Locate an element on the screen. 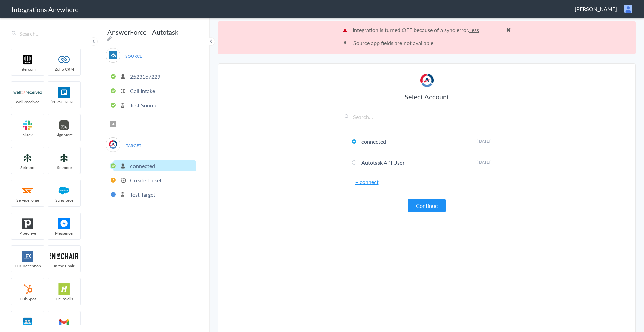 The height and width of the screenshot is (332, 644). p: Create Ticket is located at coordinates (146, 180).